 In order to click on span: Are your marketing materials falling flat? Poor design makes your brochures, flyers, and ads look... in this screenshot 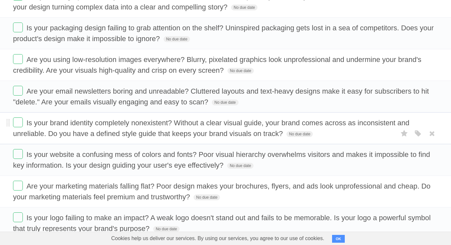, I will do `click(222, 191)`.